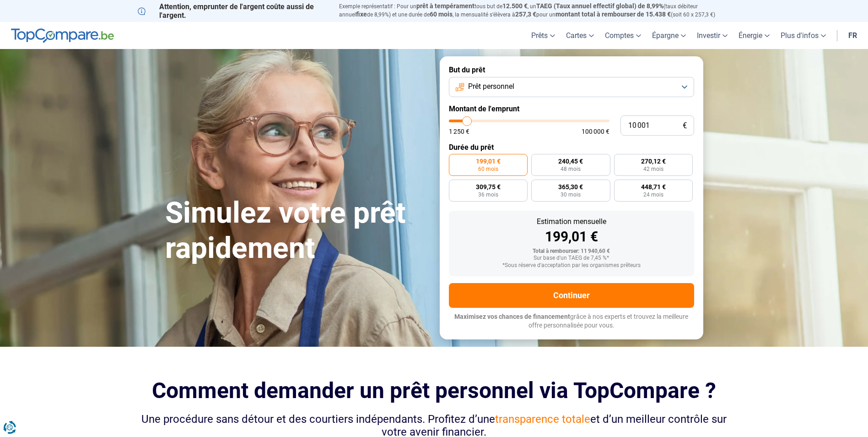 The width and height of the screenshot is (868, 437). What do you see at coordinates (233, 11) in the screenshot?
I see `p: Attention, emprunter de l'argent coûte aussi de l'argent.` at bounding box center [233, 11].